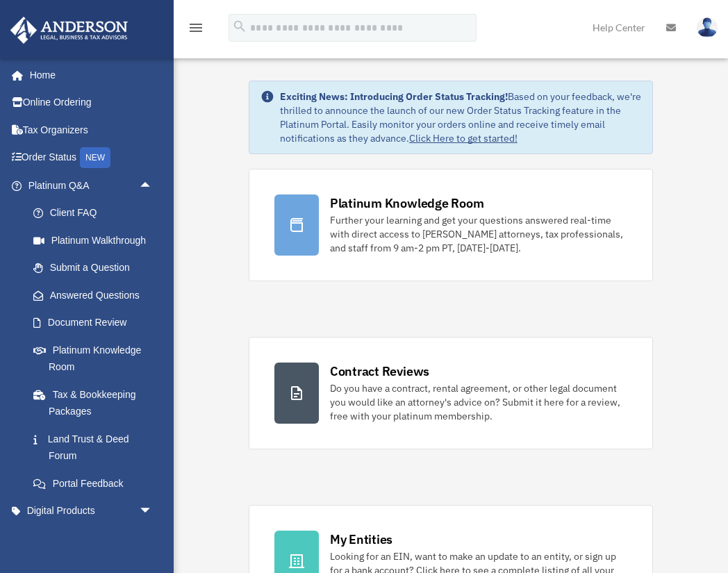  What do you see at coordinates (707, 27) in the screenshot?
I see `img: User Pic` at bounding box center [707, 27].